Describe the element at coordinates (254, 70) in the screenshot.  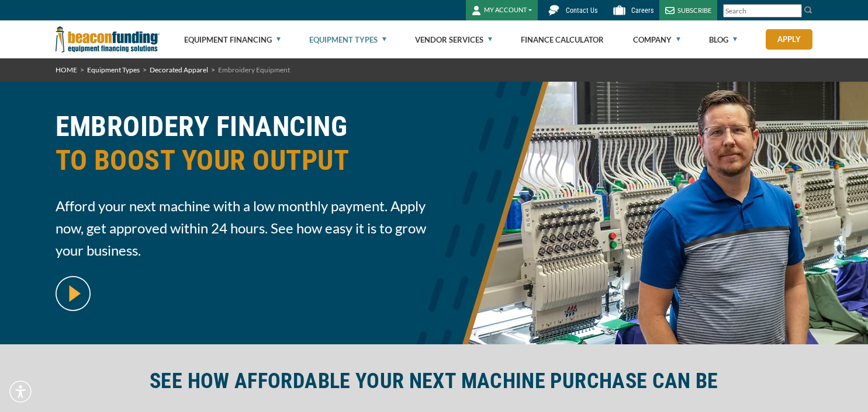
I see `span: Embroidery Equipment` at that location.